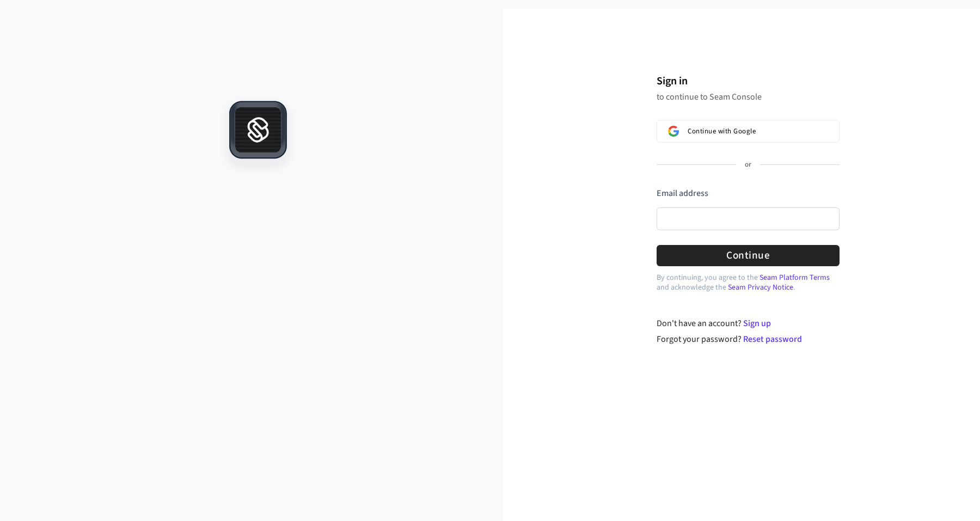  Describe the element at coordinates (772, 339) in the screenshot. I see `a: Reset password` at that location.